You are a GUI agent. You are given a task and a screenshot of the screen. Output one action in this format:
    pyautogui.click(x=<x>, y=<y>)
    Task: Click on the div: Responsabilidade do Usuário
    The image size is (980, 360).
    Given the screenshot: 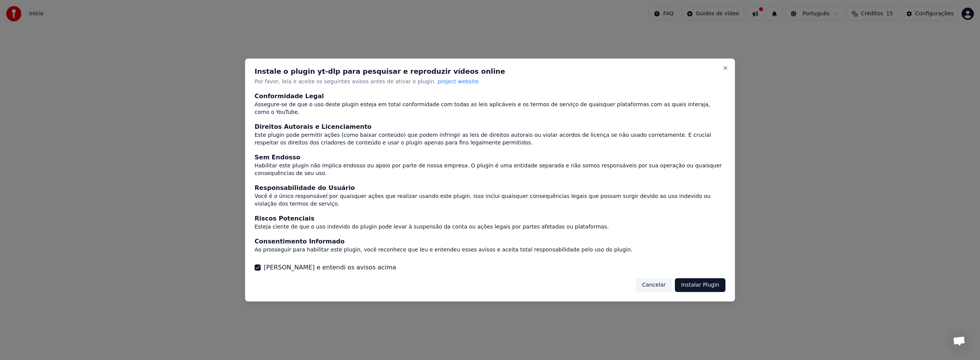 What is the action you would take?
    pyautogui.click(x=490, y=188)
    